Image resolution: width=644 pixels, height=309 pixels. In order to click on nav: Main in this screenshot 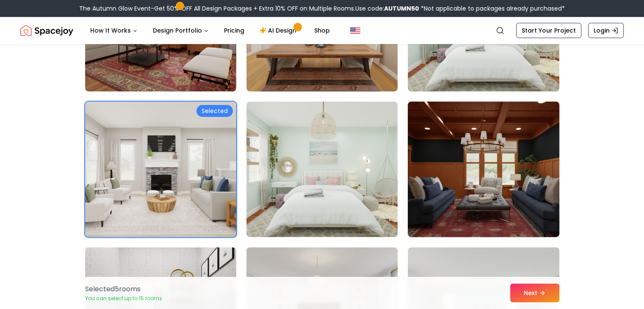, I will do `click(210, 31)`.